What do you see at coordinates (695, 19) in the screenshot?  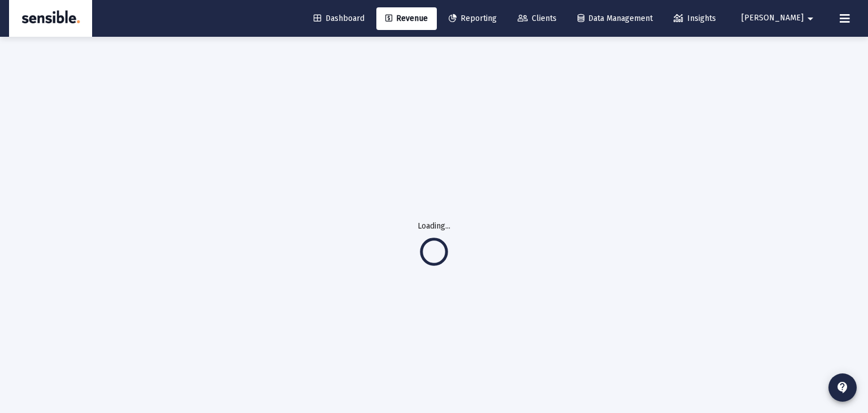 I see `a: Insights` at bounding box center [695, 19].